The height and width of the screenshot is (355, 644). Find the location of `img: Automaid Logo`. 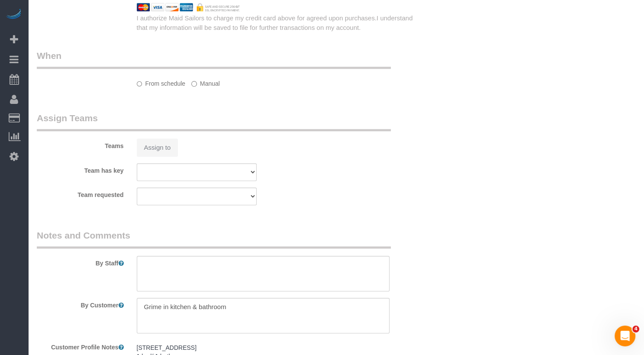

img: Automaid Logo is located at coordinates (14, 15).